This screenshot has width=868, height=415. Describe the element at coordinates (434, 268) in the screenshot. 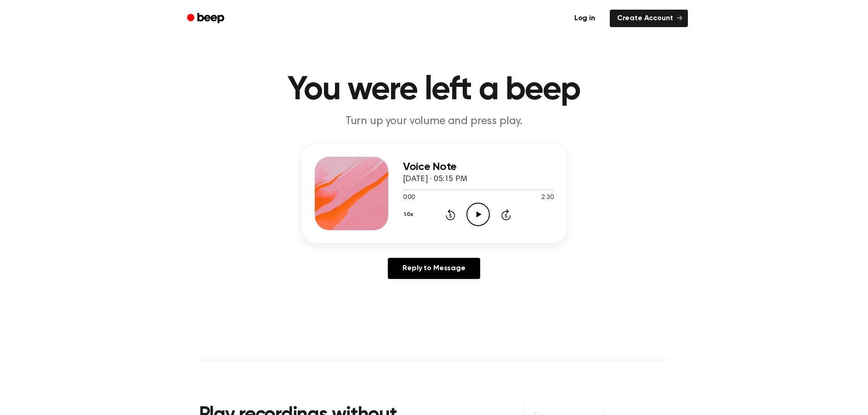

I see `a: Reply to Message` at that location.